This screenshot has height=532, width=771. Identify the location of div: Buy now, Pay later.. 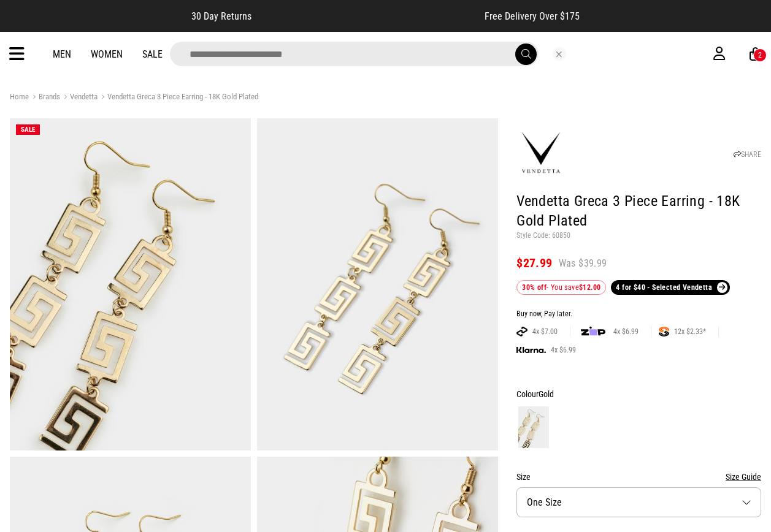
(639, 315).